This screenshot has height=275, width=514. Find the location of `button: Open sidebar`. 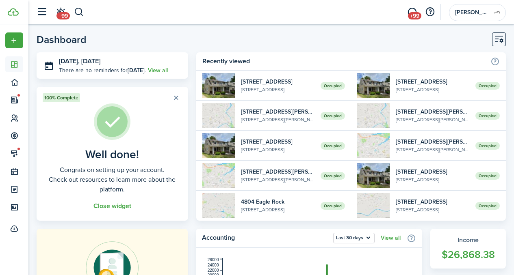

button: Open sidebar is located at coordinates (42, 12).